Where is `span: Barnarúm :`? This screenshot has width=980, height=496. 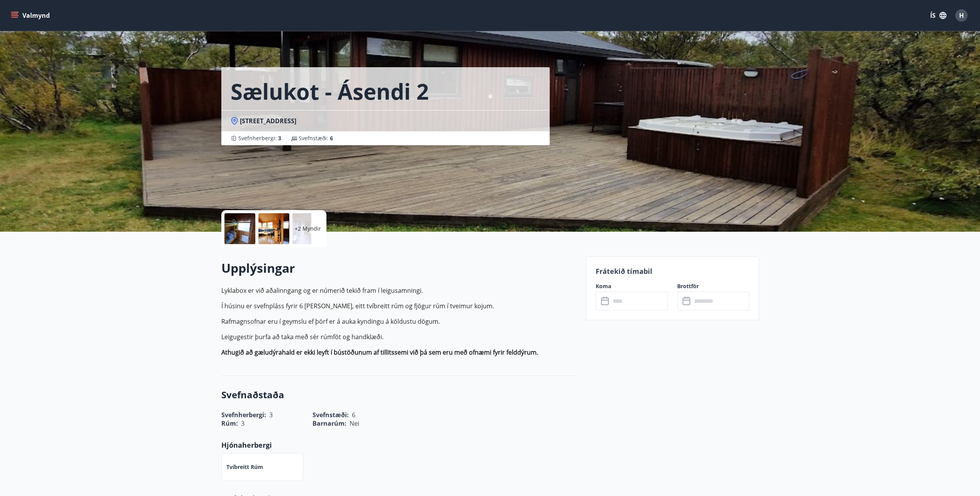
span: Barnarúm : is located at coordinates (330, 424).